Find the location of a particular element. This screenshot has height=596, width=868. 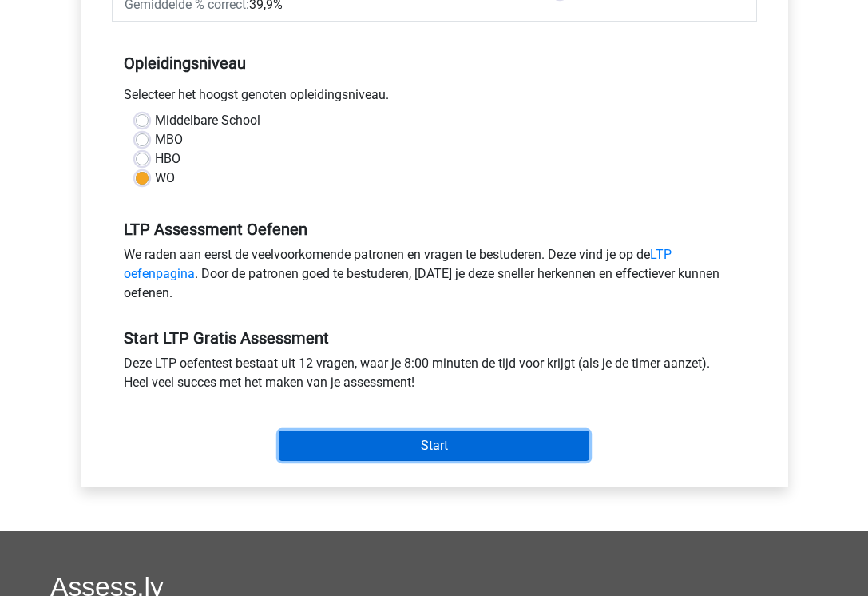

label: Middelbare School is located at coordinates (208, 120).